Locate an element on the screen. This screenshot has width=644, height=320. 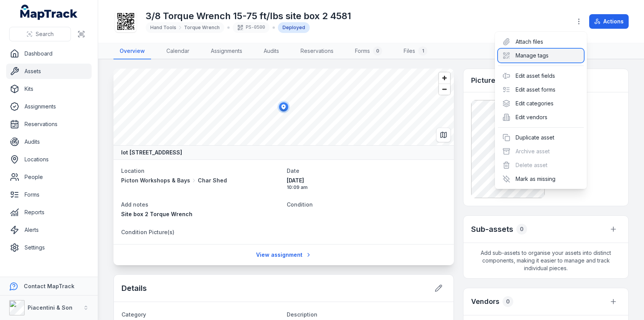
div: Archive asset is located at coordinates (541, 151).